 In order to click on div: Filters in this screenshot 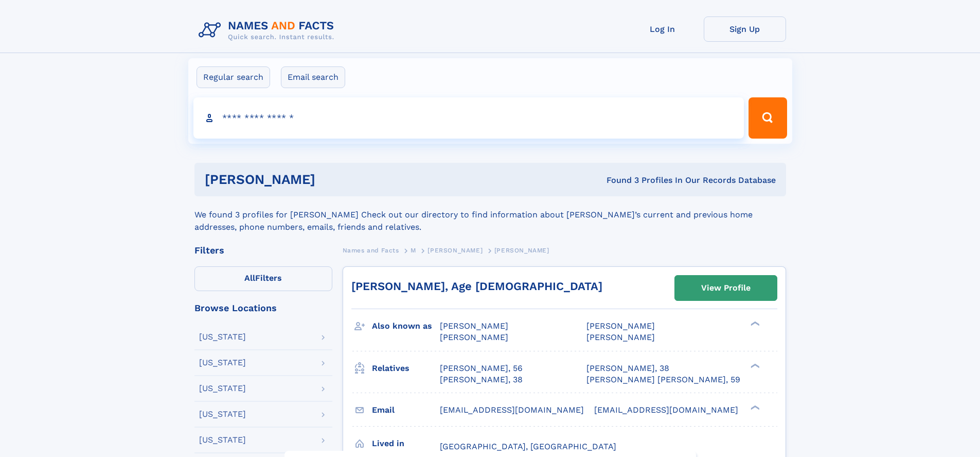, I will do `click(264, 251)`.